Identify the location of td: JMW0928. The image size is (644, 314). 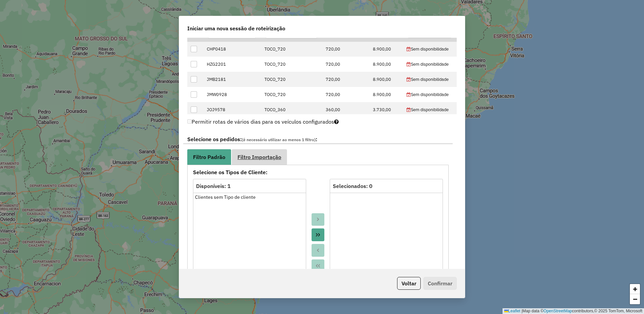
(232, 95).